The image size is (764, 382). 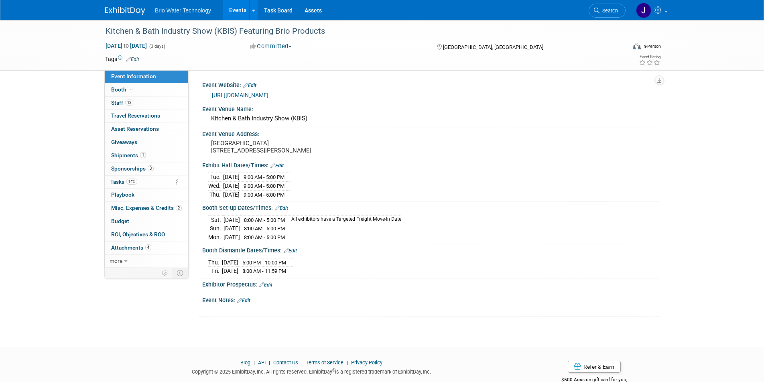 I want to click on span: Search, so click(x=609, y=10).